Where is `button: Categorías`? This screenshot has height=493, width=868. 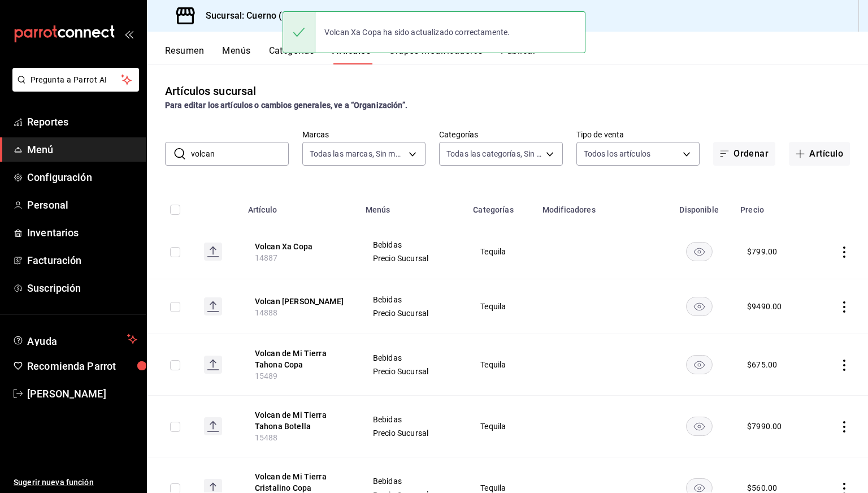 button: Categorías is located at coordinates (292, 55).